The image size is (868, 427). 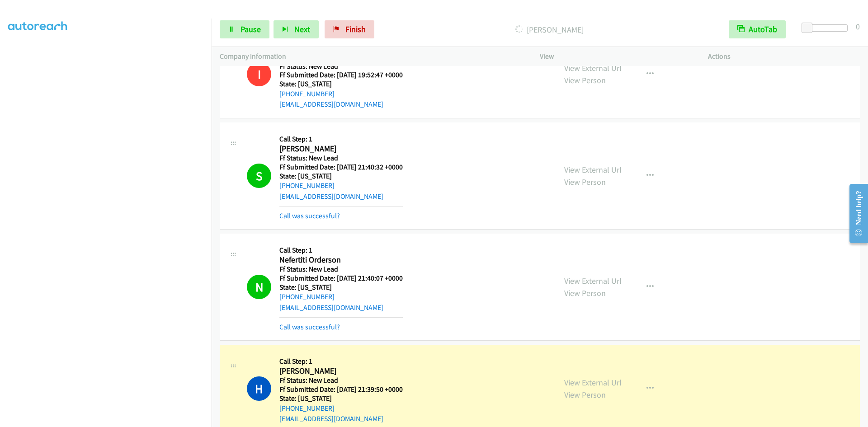 I want to click on a: Finish, so click(x=349, y=29).